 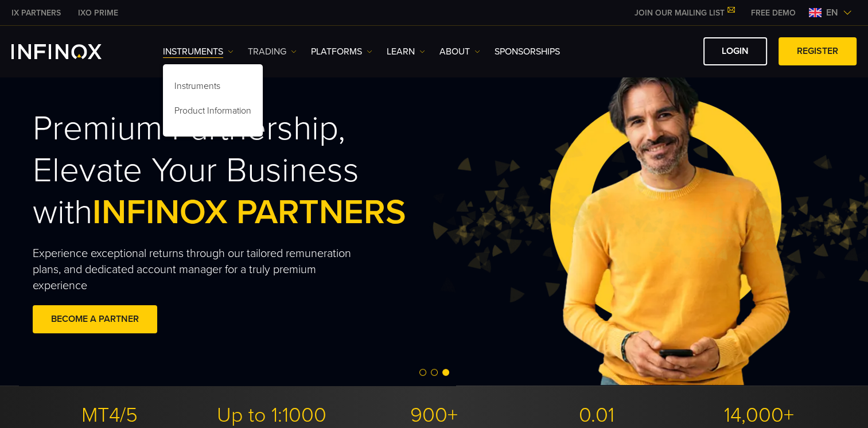 I want to click on a: SPONSORSHIPS, so click(x=527, y=52).